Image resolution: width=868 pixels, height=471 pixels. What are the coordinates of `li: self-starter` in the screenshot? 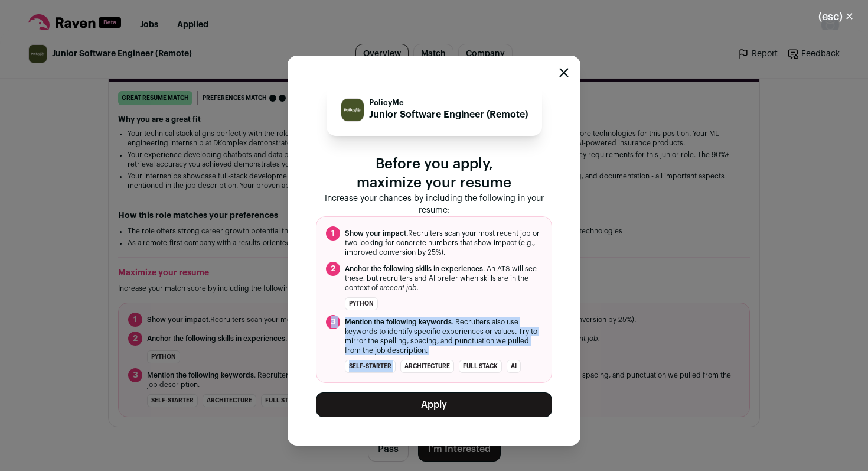 It's located at (370, 366).